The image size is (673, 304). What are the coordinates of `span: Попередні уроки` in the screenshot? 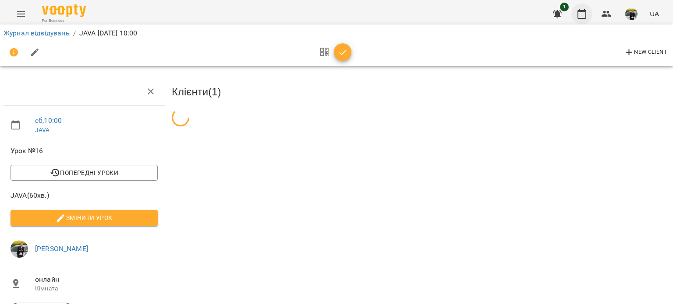 It's located at (84, 173).